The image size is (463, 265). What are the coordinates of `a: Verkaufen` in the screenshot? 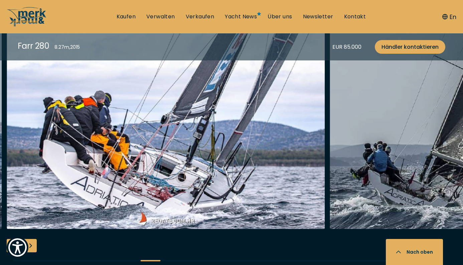 It's located at (200, 17).